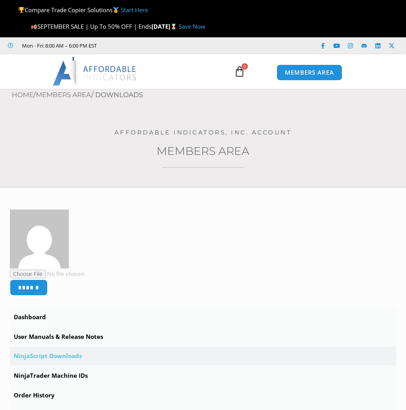  Describe the element at coordinates (203, 132) in the screenshot. I see `a: Affordable Indicators, Inc. Account` at that location.